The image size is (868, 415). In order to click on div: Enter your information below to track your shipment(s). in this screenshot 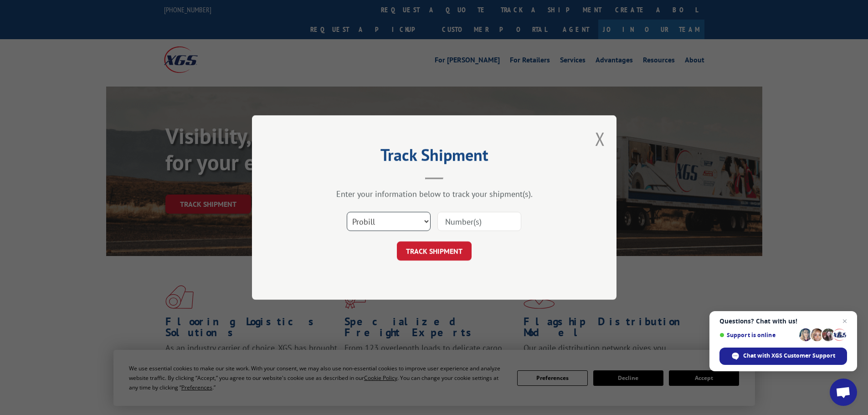, I will do `click(434, 193)`.